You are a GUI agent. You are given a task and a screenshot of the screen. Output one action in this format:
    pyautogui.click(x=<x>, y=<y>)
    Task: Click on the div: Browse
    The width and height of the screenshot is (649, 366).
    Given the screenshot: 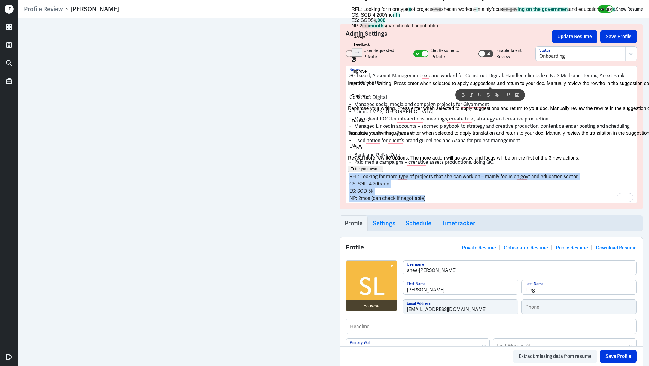 What is the action you would take?
    pyautogui.click(x=372, y=306)
    